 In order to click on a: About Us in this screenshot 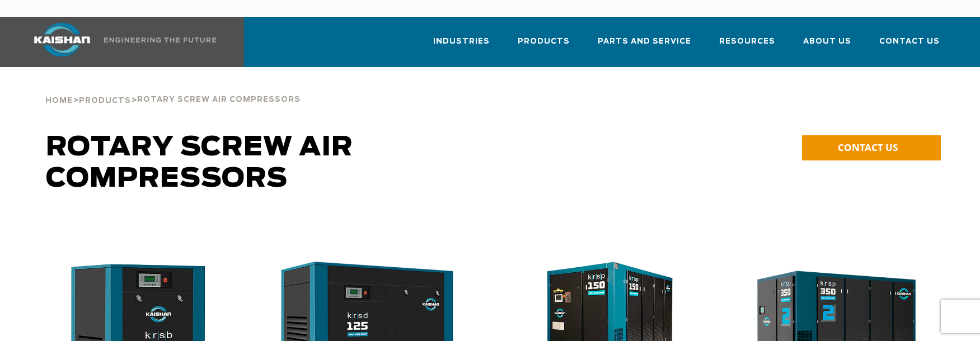, I will do `click(827, 46)`.